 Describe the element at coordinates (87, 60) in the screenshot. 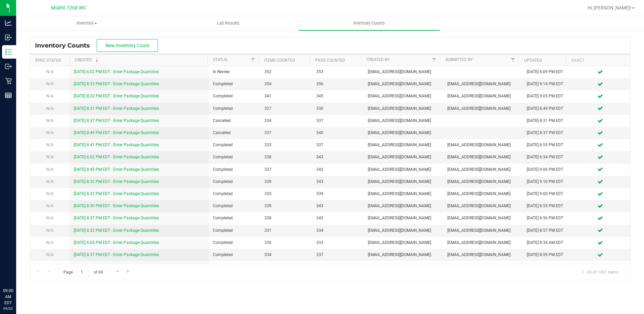

I see `a: Created` at that location.